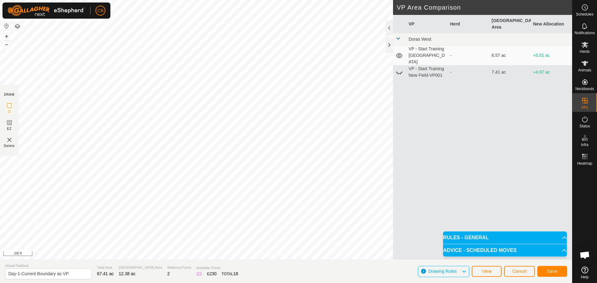  What do you see at coordinates (48, 266) in the screenshot?
I see `span: Virtual Paddock` at bounding box center [48, 266].